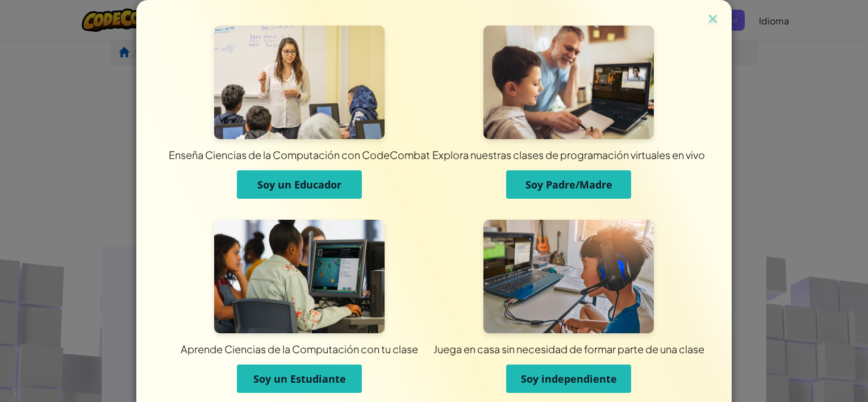 The height and width of the screenshot is (402, 868). What do you see at coordinates (299, 379) in the screenshot?
I see `button: Soy un Estudiante` at bounding box center [299, 379].